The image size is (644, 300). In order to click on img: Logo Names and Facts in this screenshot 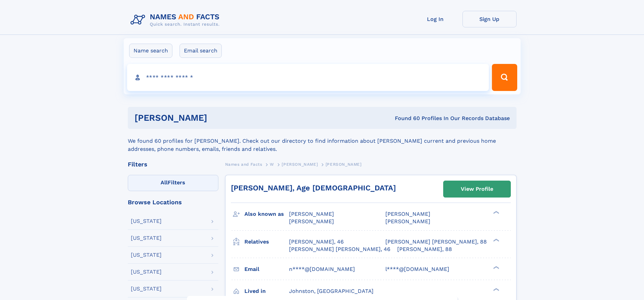, I will do `click(177, 20)`.